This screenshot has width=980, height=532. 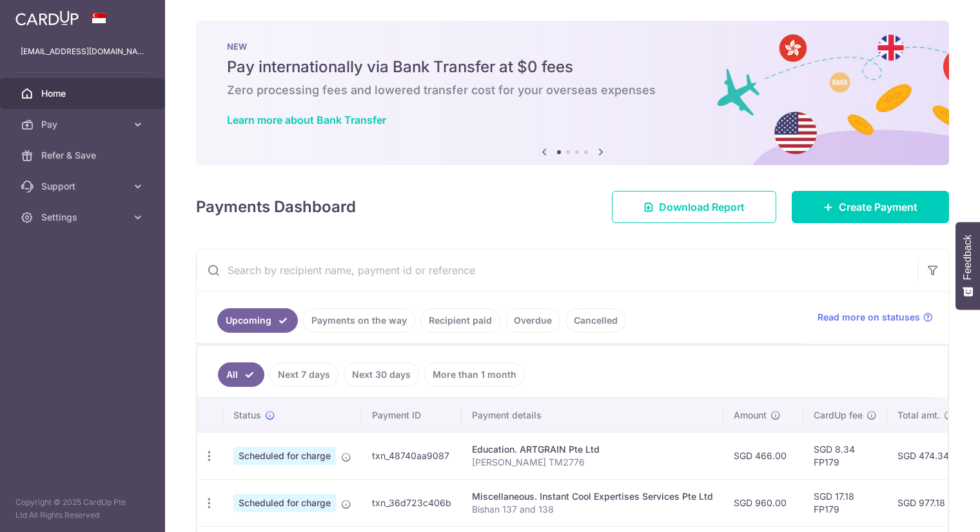 What do you see at coordinates (84, 124) in the screenshot?
I see `span: Pay` at bounding box center [84, 124].